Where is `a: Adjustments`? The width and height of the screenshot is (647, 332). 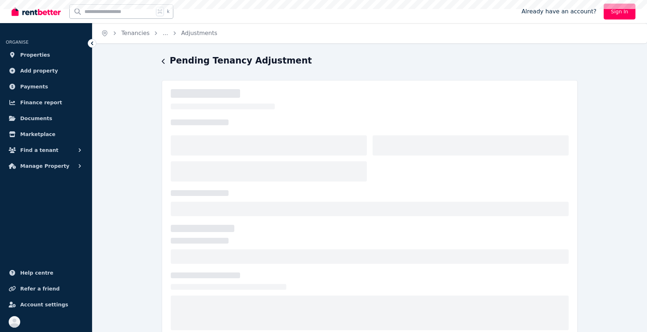
a: Adjustments is located at coordinates (199, 33).